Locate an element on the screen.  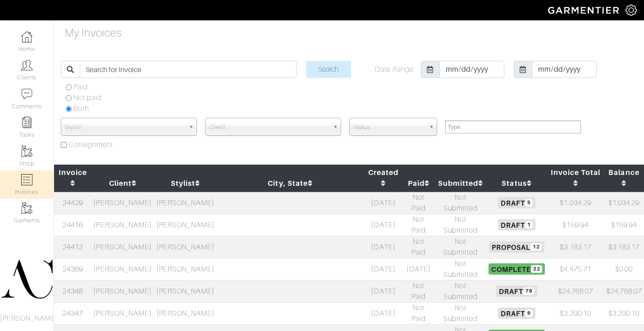
label: Both is located at coordinates (82, 109).